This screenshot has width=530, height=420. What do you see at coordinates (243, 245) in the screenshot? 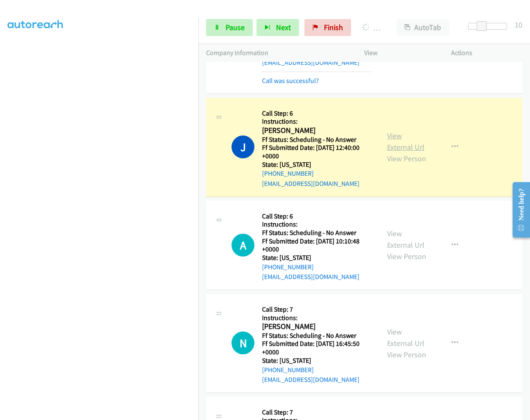
I see `h1: A` at bounding box center [243, 245].